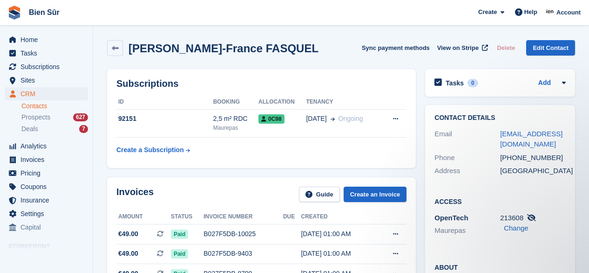  Describe the element at coordinates (165, 118) in the screenshot. I see `div: 92151` at that location.